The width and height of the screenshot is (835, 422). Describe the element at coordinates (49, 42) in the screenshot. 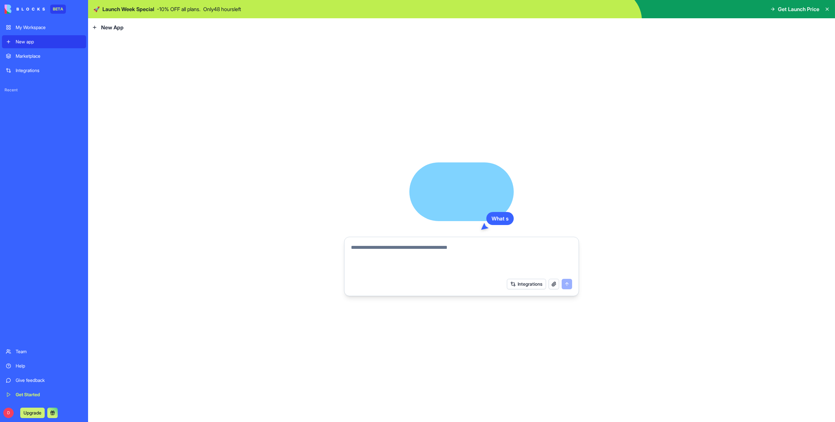

I see `div: New app` at that location.